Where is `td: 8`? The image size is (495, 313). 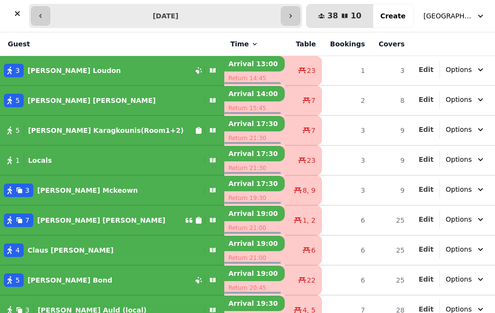 td: 8 is located at coordinates (390, 100).